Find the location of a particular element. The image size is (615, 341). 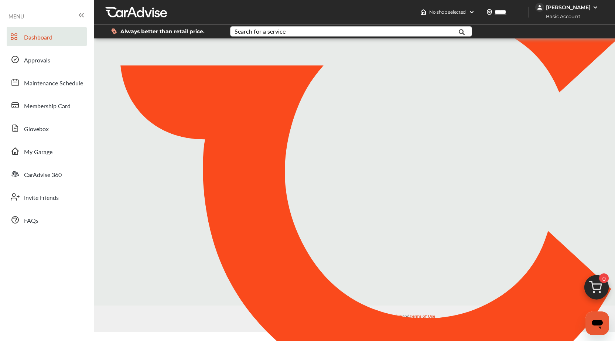

img: jVpblrzwTbfkPYzPPzSLxeg0AAAAASUVORK5CYII= is located at coordinates (540, 7).